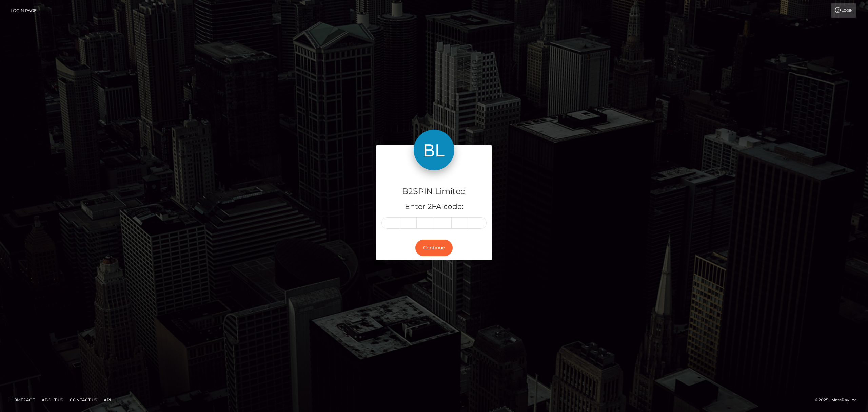 Image resolution: width=868 pixels, height=412 pixels. I want to click on button: Continue, so click(434, 248).